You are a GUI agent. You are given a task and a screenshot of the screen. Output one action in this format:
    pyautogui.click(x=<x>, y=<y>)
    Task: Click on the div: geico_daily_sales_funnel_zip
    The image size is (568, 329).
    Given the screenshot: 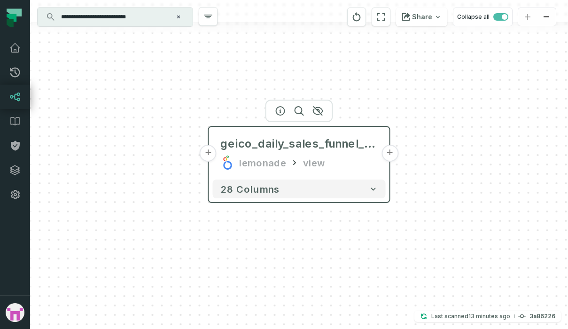 What is the action you would take?
    pyautogui.click(x=299, y=144)
    